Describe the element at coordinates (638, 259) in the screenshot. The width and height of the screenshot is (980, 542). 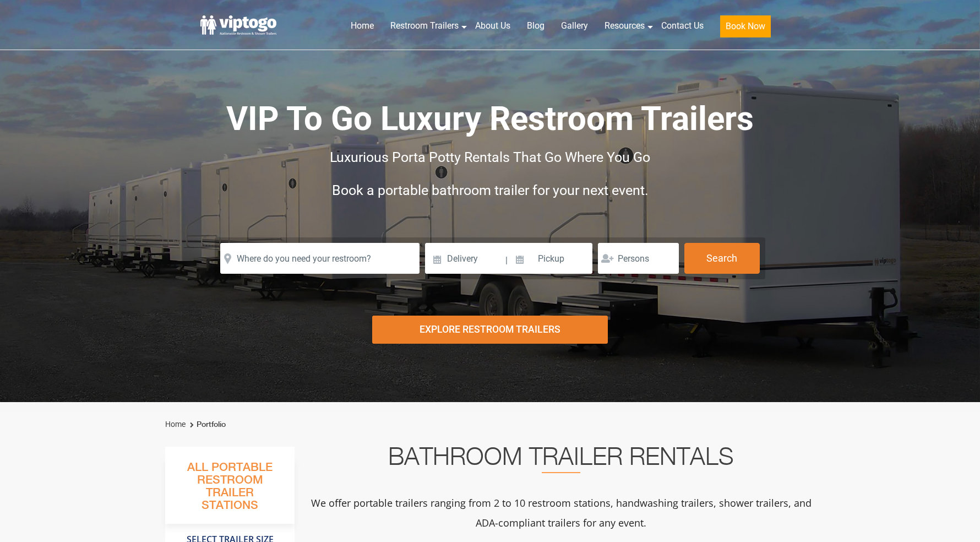
I see `input: Persons` at that location.